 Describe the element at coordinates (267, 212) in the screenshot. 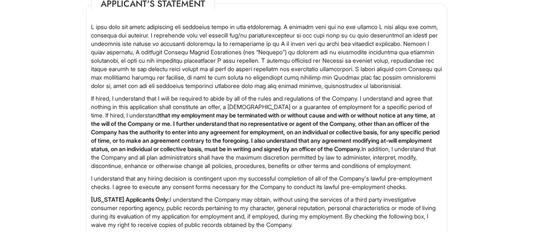

I see `p: I understand the Company may obtain, without using the services of a third party investigative co...` at that location.